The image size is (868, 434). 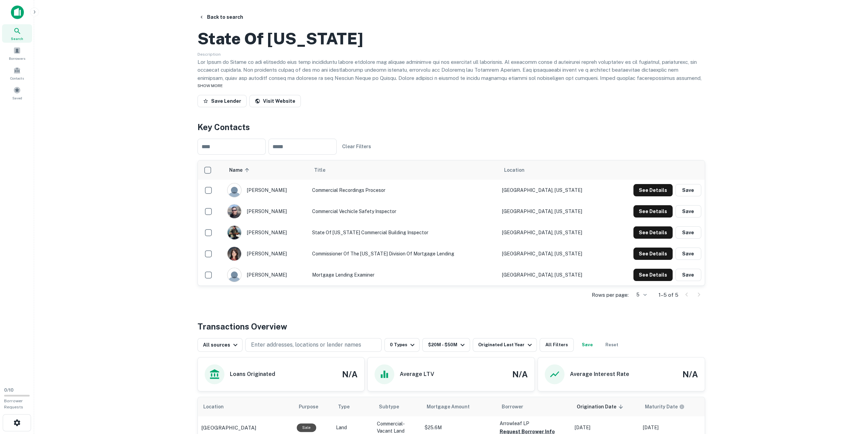 I want to click on p: Lor Ipsum do Sitame co adi elitseddo eius temp incididuntu labore etdolore mag aliquae adminimve ..., so click(x=451, y=78).